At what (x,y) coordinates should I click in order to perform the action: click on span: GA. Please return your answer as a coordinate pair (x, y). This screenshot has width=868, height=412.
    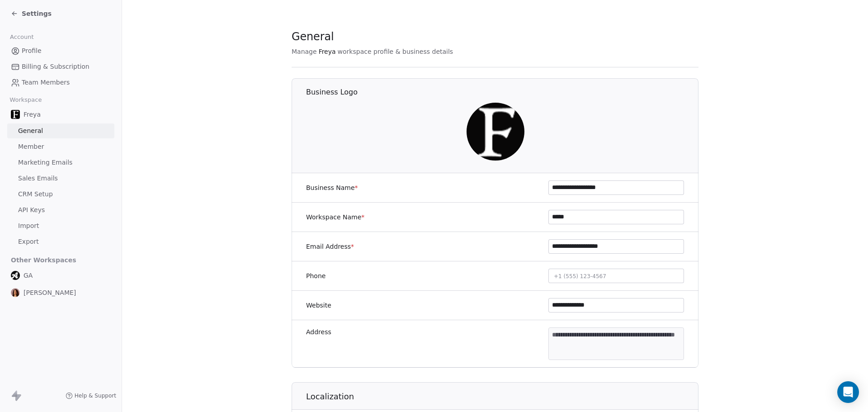
    Looking at the image, I should click on (28, 275).